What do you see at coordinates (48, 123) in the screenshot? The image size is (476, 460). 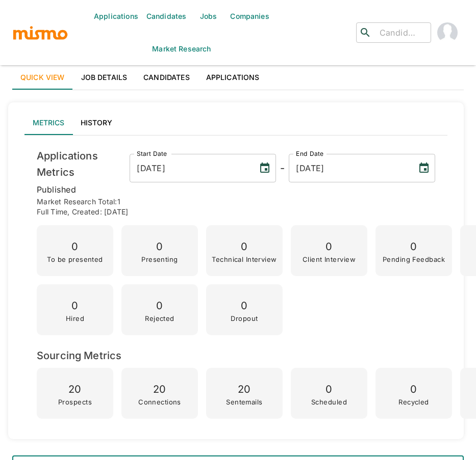 I see `button: Metrics` at bounding box center [48, 123].